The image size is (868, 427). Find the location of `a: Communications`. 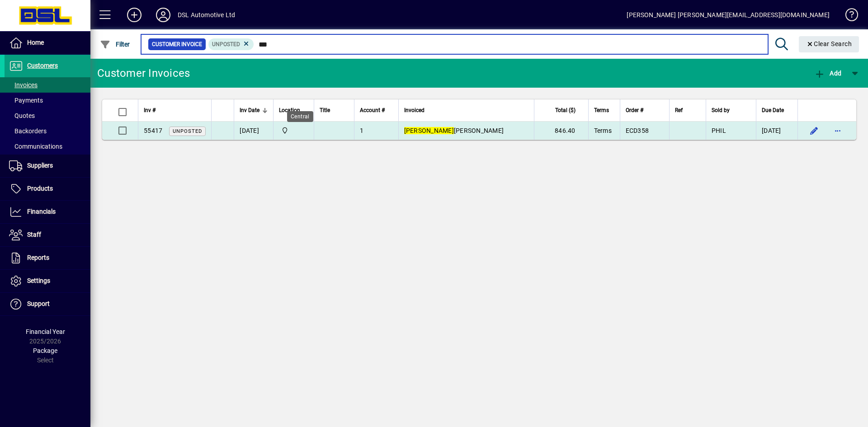

a: Communications is located at coordinates (47, 146).